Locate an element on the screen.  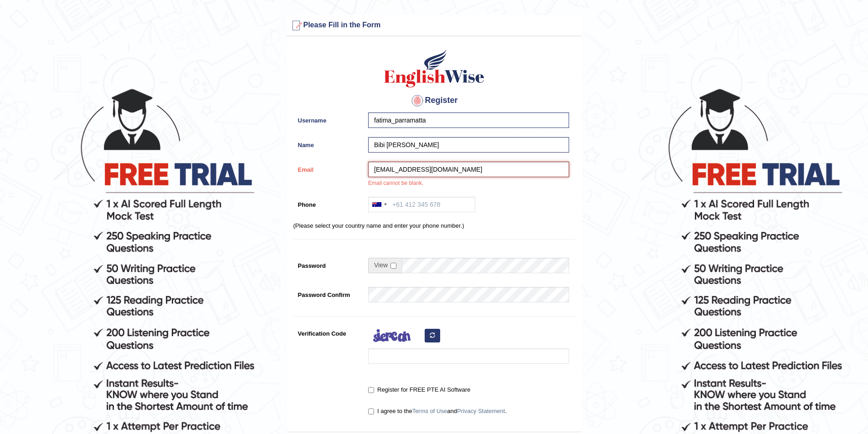
input: Show/Hide Password is located at coordinates (394, 266).